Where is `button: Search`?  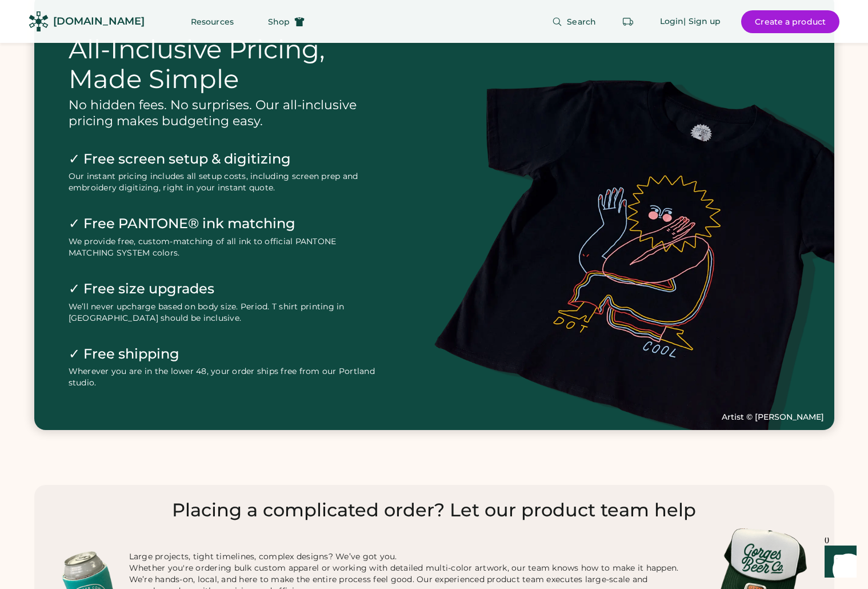 button: Search is located at coordinates (574, 22).